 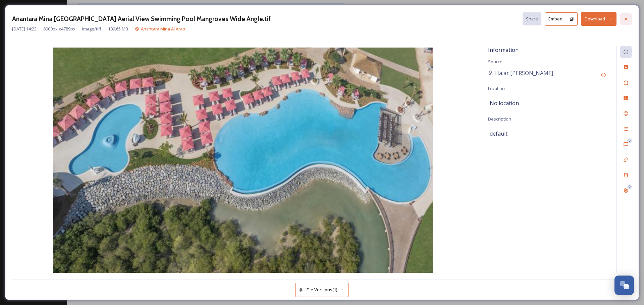 What do you see at coordinates (497, 89) in the screenshot?
I see `span: Location` at bounding box center [497, 89].